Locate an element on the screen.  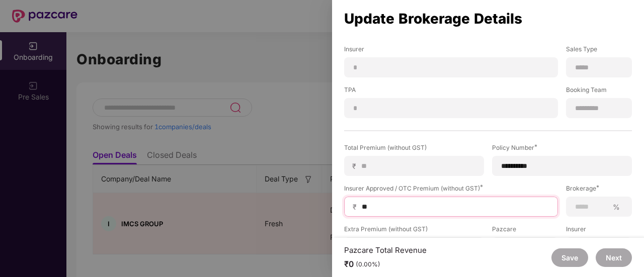
button: Next is located at coordinates (614, 258).